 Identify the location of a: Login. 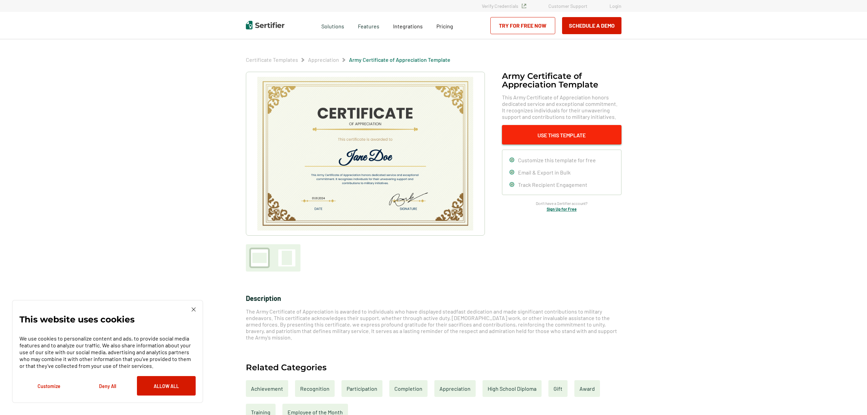
(615, 6).